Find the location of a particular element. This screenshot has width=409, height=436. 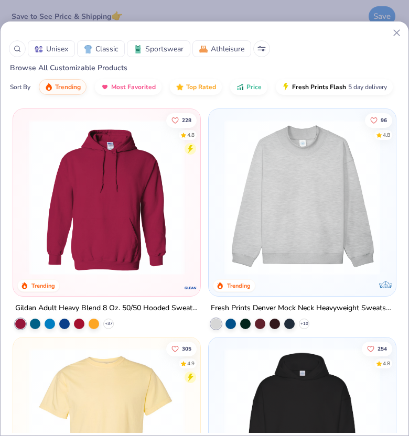

button: AthleisureAthleisure is located at coordinates (222, 49).